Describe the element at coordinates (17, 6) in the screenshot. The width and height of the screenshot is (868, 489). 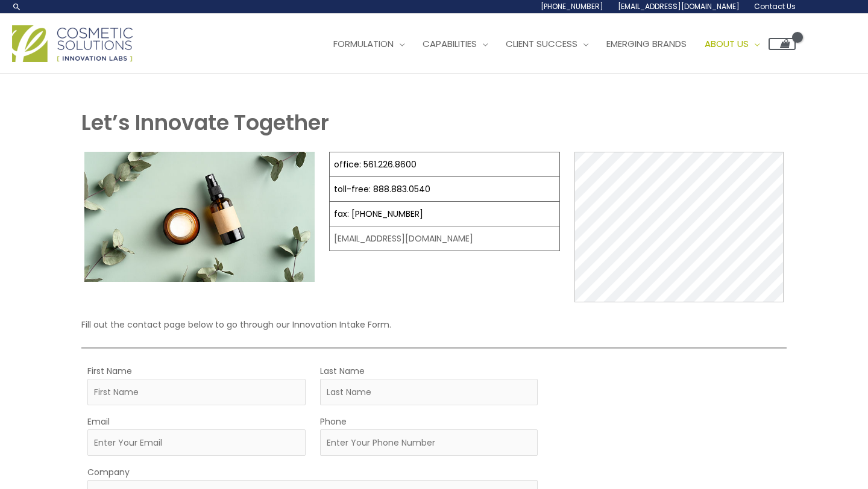
I see `a: Search icon link` at that location.